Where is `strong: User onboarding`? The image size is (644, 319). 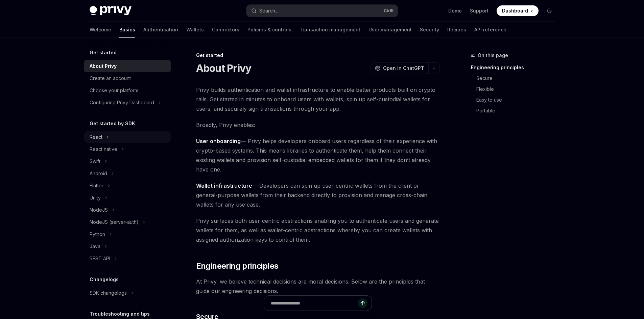 strong: User onboarding is located at coordinates (218, 141).